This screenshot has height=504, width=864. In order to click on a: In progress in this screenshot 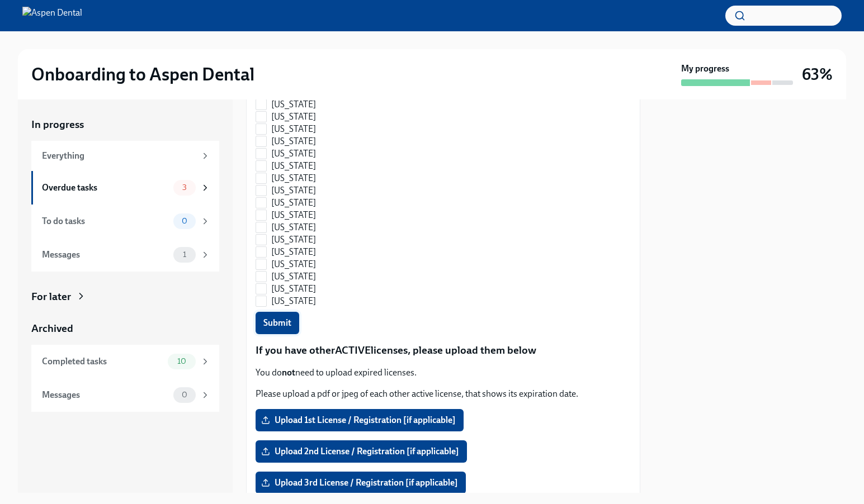, I will do `click(126, 125)`.